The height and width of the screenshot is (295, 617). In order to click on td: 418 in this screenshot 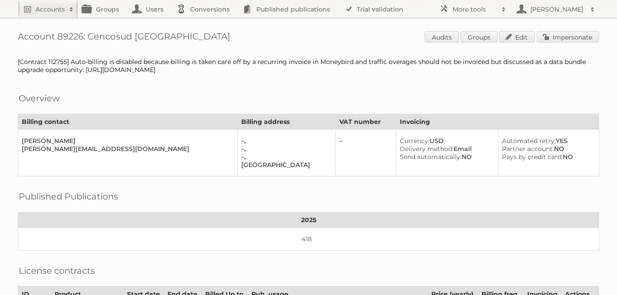, I will do `click(309, 239)`.